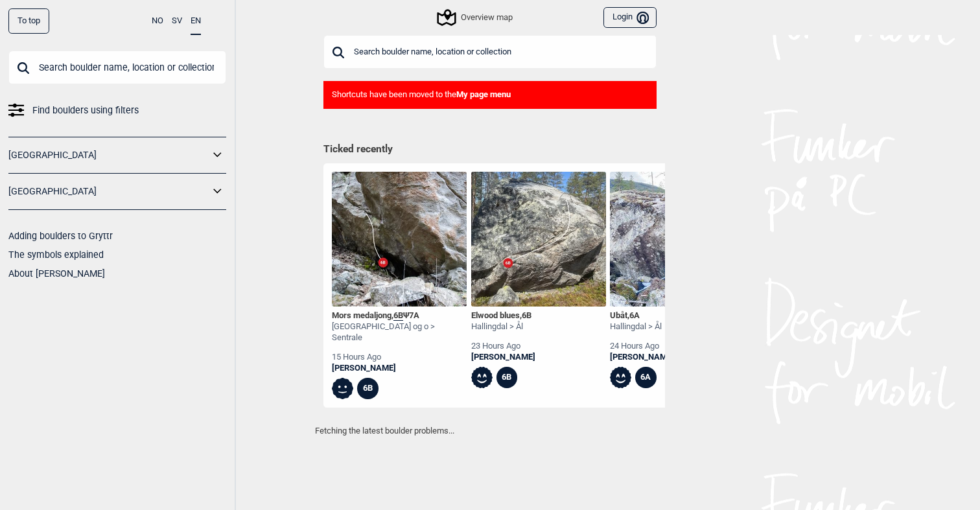  Describe the element at coordinates (642, 315) in the screenshot. I see `div: Ubåt ,` at that location.